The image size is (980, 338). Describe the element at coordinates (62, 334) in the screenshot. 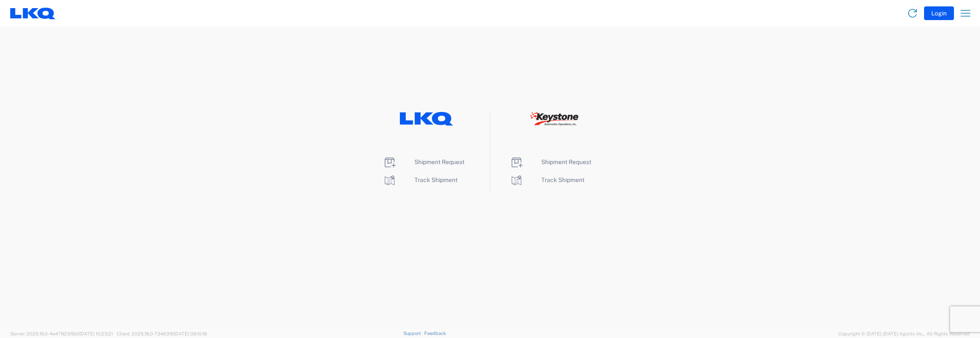

I see `span: Server: 2025.18.0-4e47823f9d1` at that location.